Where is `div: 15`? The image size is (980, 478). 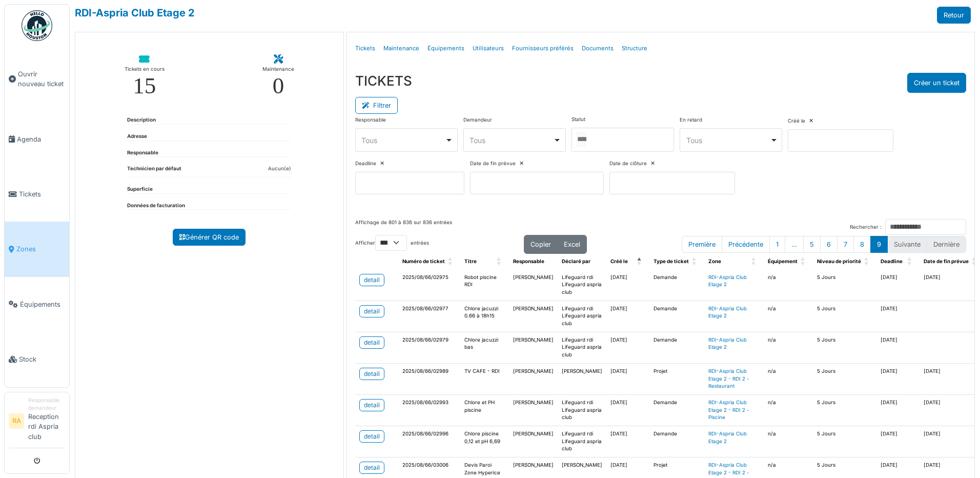
div: 15 is located at coordinates (144, 86).